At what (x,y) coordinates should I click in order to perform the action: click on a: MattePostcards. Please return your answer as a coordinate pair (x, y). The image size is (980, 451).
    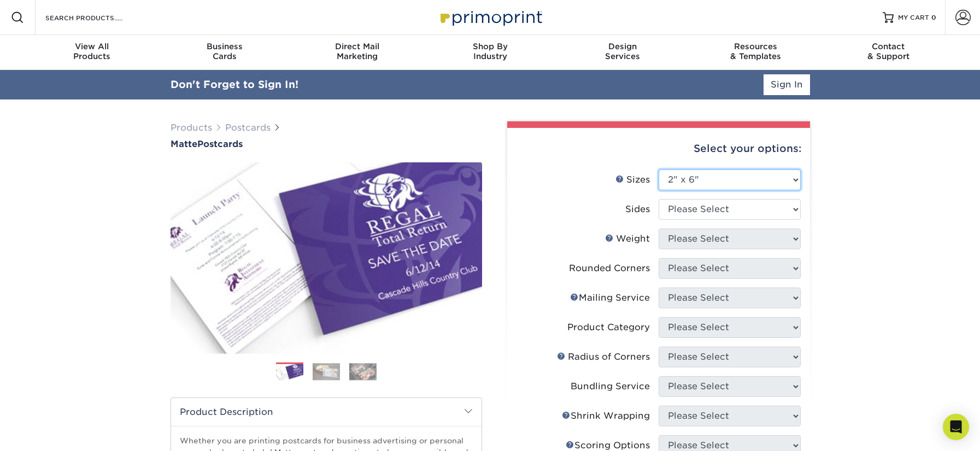
    Looking at the image, I should click on (326, 144).